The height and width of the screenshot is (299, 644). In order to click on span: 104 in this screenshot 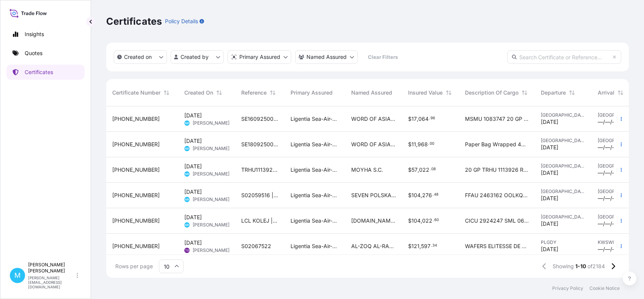, I will do `click(416, 195)`.